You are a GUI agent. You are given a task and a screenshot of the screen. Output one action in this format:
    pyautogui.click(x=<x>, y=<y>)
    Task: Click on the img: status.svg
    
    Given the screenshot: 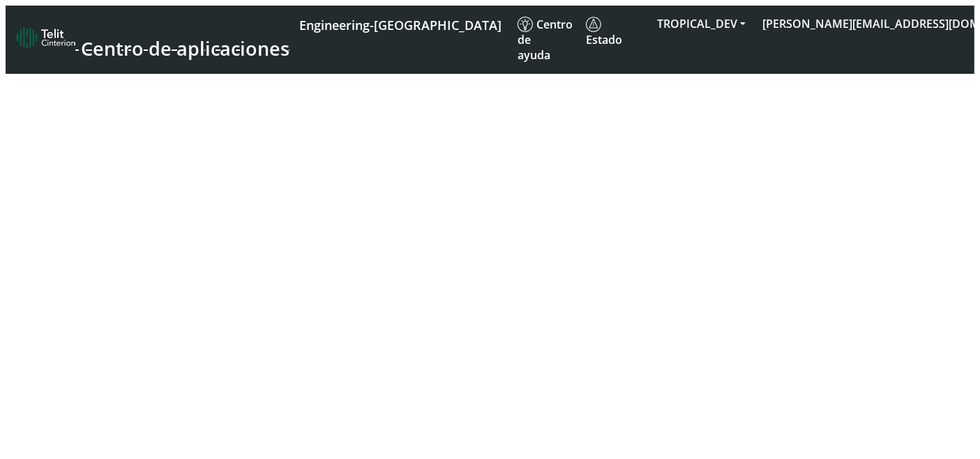 What is the action you would take?
    pyautogui.click(x=594, y=24)
    